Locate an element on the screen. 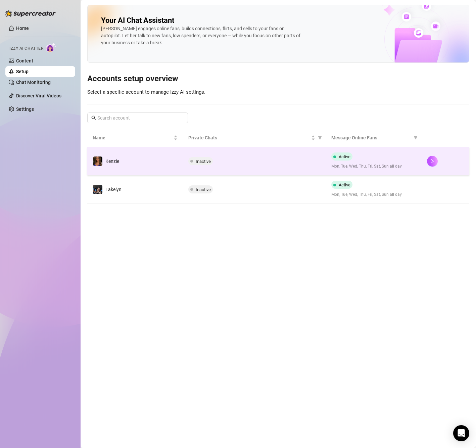  img: AI Chatter is located at coordinates (51, 47).